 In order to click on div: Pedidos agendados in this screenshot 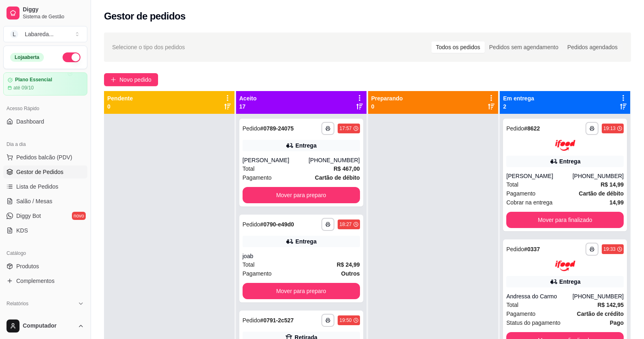, I will do `click(592, 47)`.